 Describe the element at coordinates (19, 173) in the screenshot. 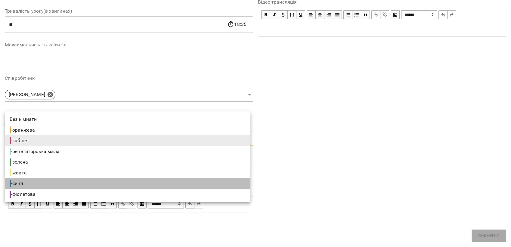

I see `span: - жовта` at that location.